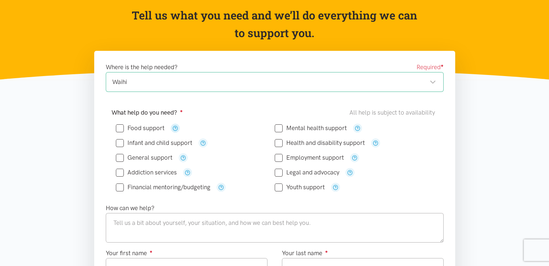 The width and height of the screenshot is (549, 266). I want to click on label: How can we help?, so click(130, 208).